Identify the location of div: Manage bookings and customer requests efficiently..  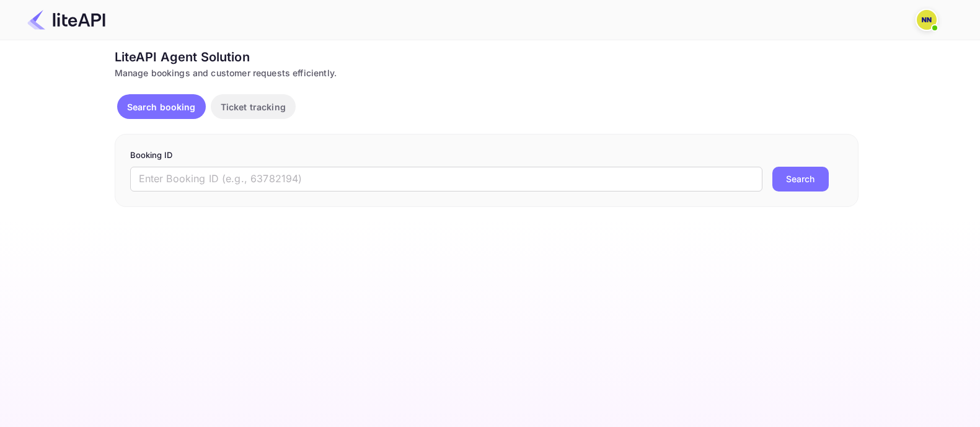
(486, 73).